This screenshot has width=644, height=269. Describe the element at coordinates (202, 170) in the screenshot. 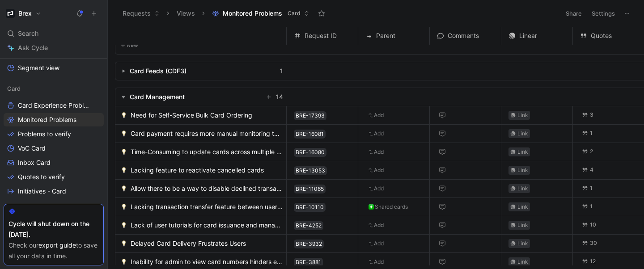

I see `a: 💡Lacking feature to reactivate cancelled cards` at that location.